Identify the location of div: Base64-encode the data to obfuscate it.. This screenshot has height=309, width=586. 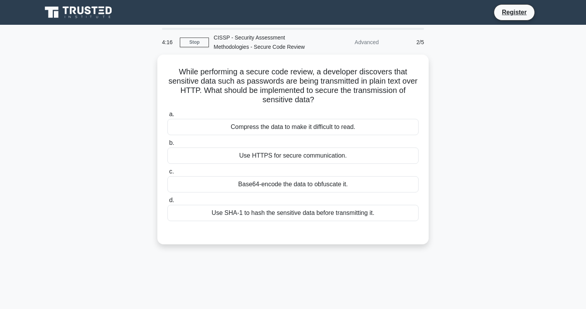
(293, 185).